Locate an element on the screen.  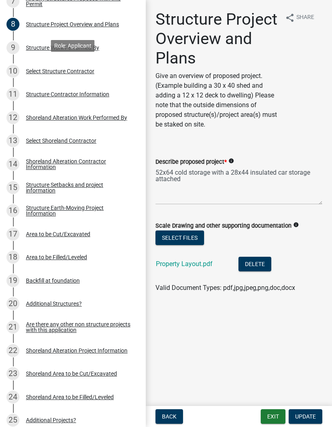
div: Shoreland Area to be Cut/Excavated is located at coordinates (71, 374).